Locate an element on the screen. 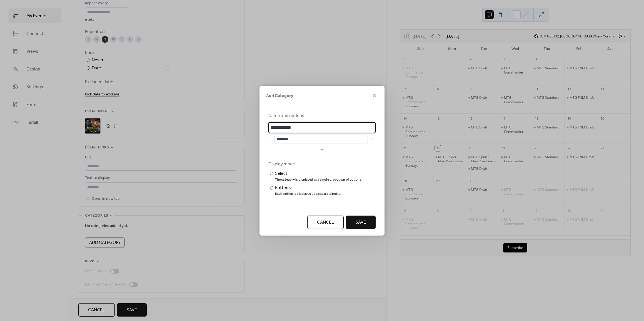  div: The category is displayed as a single dropdown of options. is located at coordinates (319, 180).